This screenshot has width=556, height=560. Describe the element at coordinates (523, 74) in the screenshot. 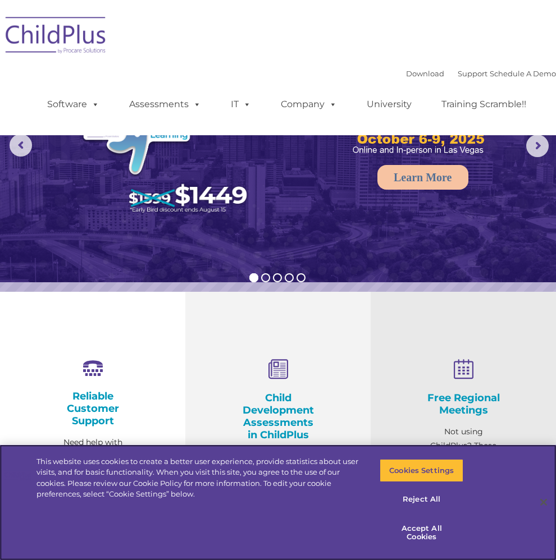

I see `a: Schedule A Demo` at that location.